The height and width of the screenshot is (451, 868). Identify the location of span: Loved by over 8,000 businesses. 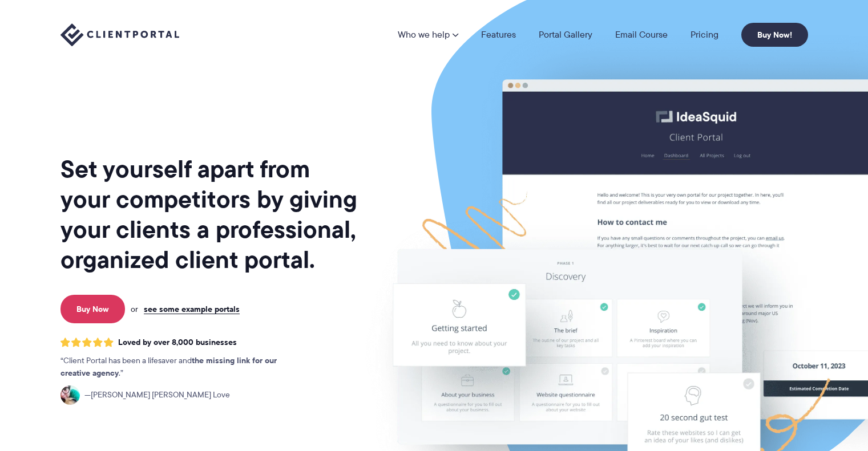
(178, 342).